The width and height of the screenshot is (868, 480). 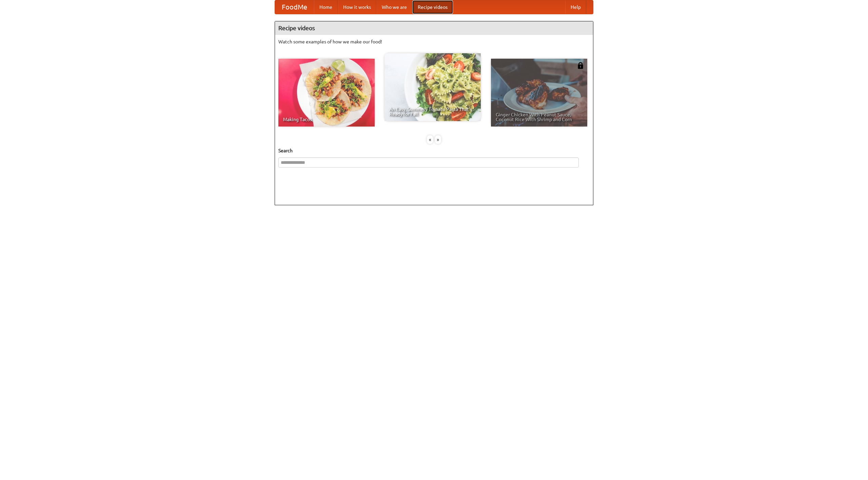 I want to click on h4: Recipe videos, so click(x=434, y=28).